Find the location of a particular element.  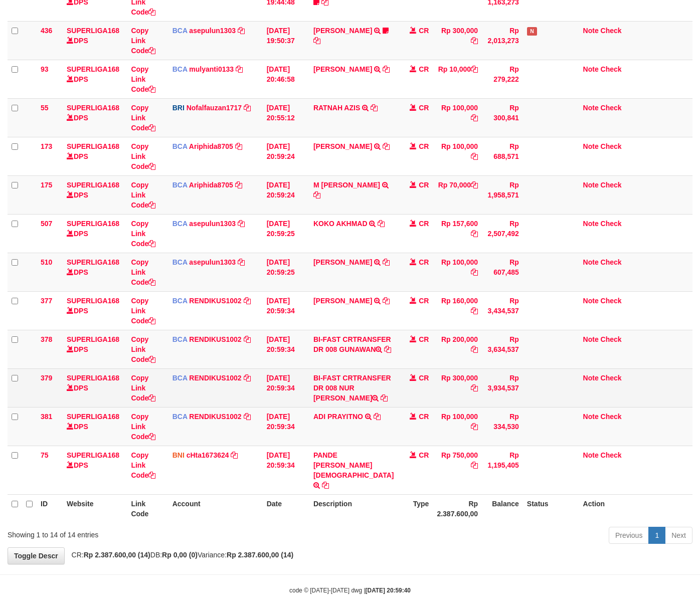

th: Rp 2.387.600,00 is located at coordinates (457, 508).